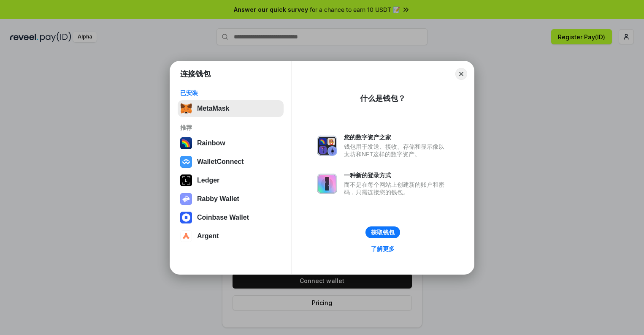 The width and height of the screenshot is (644, 335). What do you see at coordinates (208, 236) in the screenshot?
I see `div: Argent` at bounding box center [208, 236].